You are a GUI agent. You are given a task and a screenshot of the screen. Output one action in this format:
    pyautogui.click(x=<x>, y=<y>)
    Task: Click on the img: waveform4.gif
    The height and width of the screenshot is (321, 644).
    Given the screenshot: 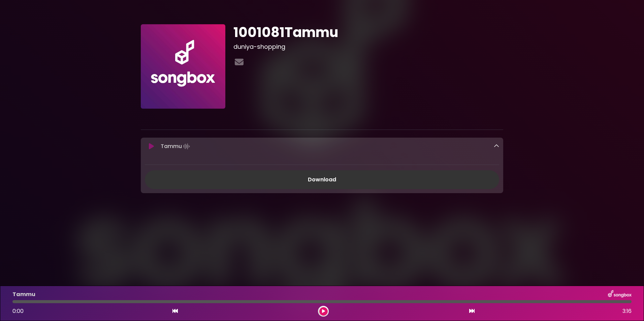 What is the action you would take?
    pyautogui.click(x=187, y=147)
    